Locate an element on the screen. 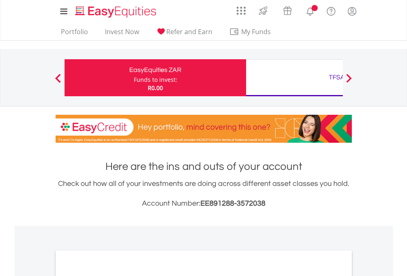  img: vouchers-v2.svg is located at coordinates (287, 11).